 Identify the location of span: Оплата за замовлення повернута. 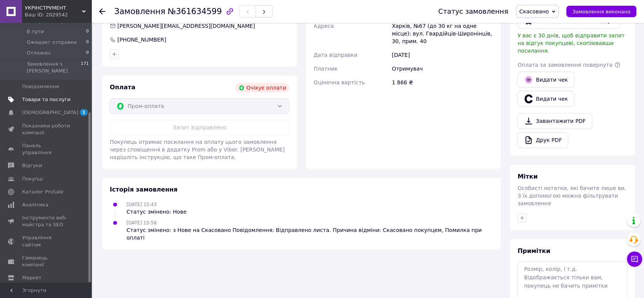
(565, 65).